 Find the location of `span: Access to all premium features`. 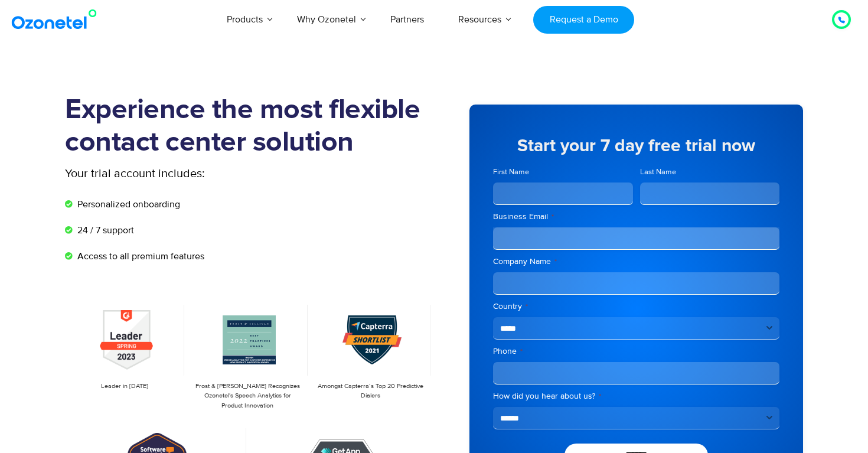

span: Access to all premium features is located at coordinates (140, 256).